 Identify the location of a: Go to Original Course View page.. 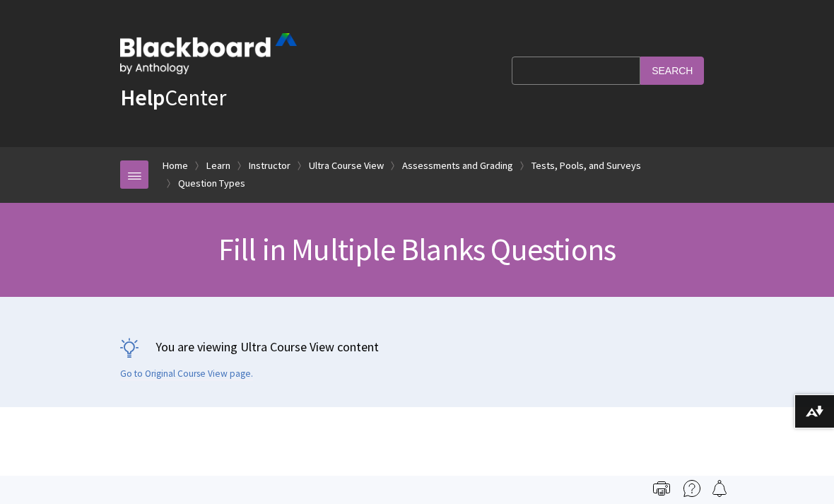
(186, 373).